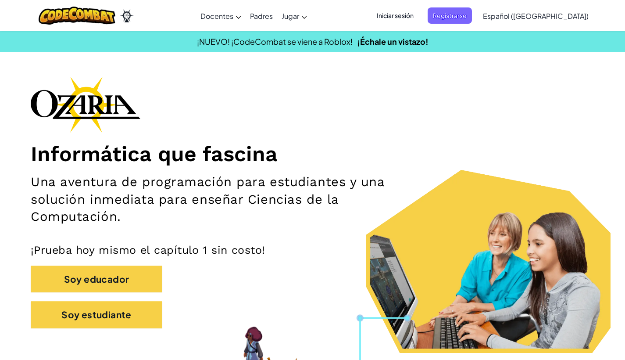 The image size is (625, 360). I want to click on span: Jugar, so click(290, 16).